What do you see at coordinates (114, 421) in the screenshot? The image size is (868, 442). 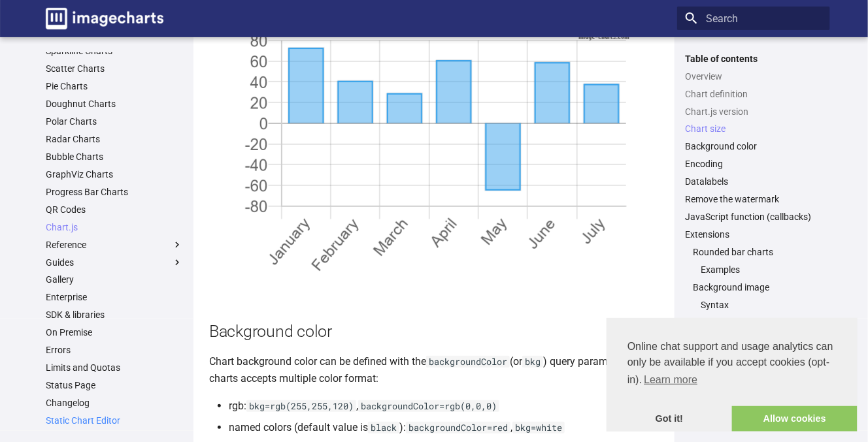 I see `a: Static Chart Editor` at bounding box center [114, 421].